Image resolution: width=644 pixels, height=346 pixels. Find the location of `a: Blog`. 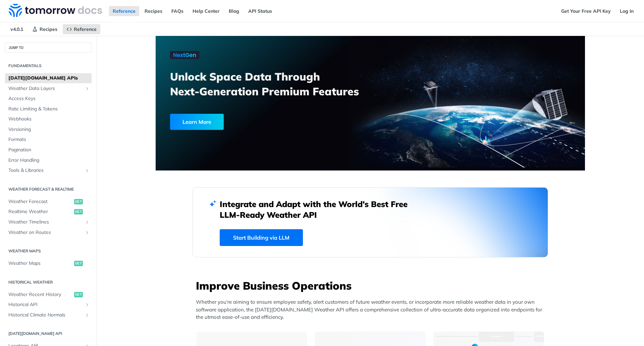

a: Blog is located at coordinates (234, 11).